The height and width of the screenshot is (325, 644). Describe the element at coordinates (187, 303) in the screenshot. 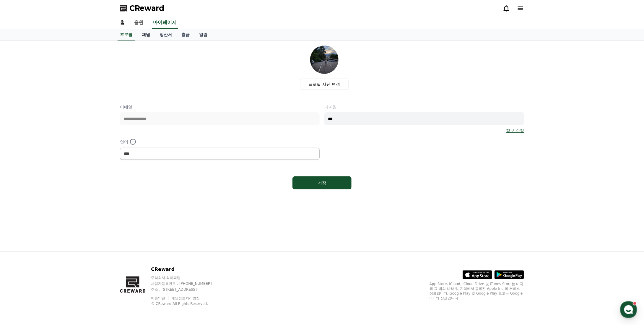

I see `p: © CReward All Rights Reserved.` at that location.